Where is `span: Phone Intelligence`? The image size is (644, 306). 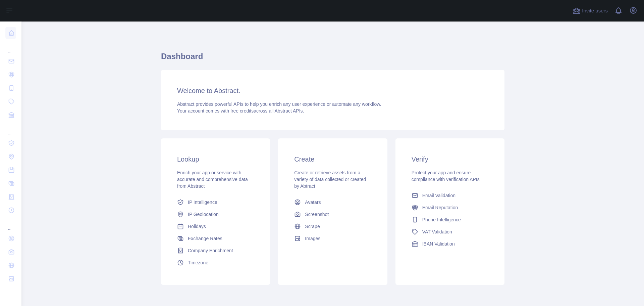 span: Phone Intelligence is located at coordinates (441, 219).